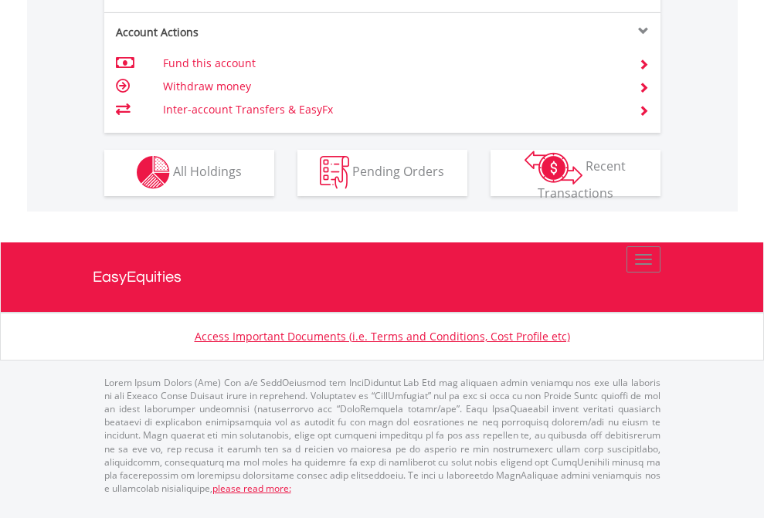 Image resolution: width=764 pixels, height=518 pixels. What do you see at coordinates (382, 336) in the screenshot?
I see `a: Access Important Documents (i.e. Terms and Conditions, Cost Profile etc)` at bounding box center [382, 336].